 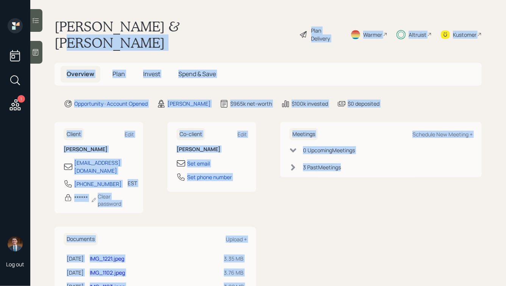 What do you see at coordinates (197, 74) in the screenshot?
I see `span: Spend & Save` at bounding box center [197, 74].